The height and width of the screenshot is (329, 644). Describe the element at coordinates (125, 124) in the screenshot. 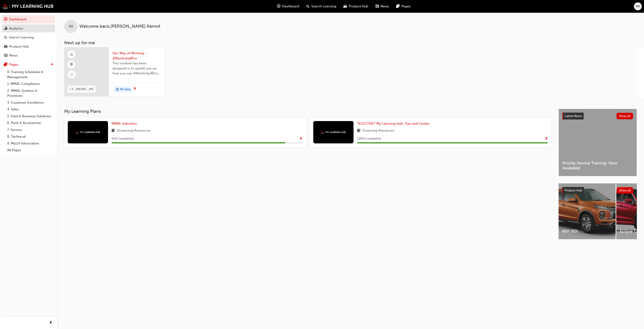

I see `a: MMAL Induction` at that location.